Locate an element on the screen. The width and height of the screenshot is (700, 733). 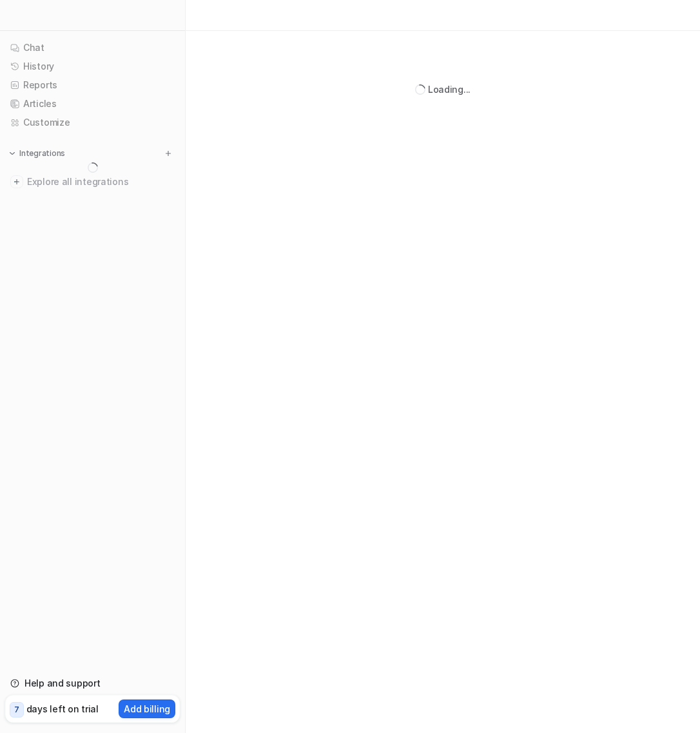
p: Integrations is located at coordinates (42, 153).